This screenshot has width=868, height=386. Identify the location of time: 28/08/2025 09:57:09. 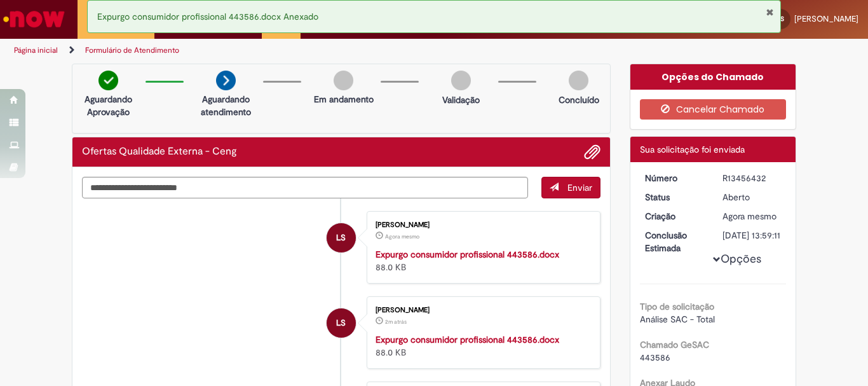
(396, 322).